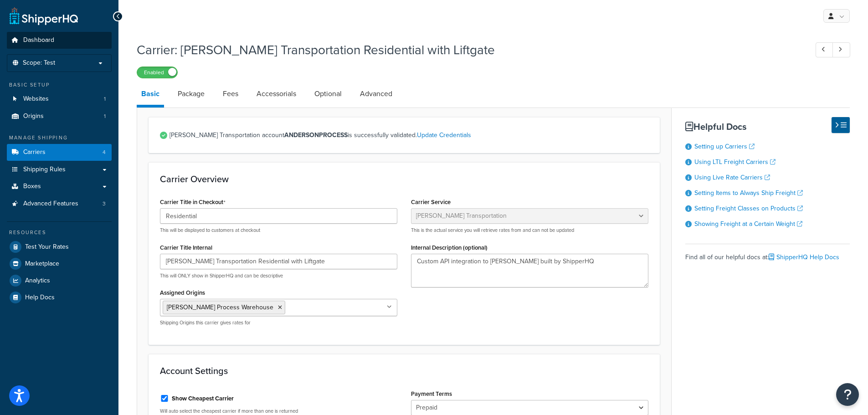 The width and height of the screenshot is (868, 415). I want to click on a: Marketplace, so click(59, 264).